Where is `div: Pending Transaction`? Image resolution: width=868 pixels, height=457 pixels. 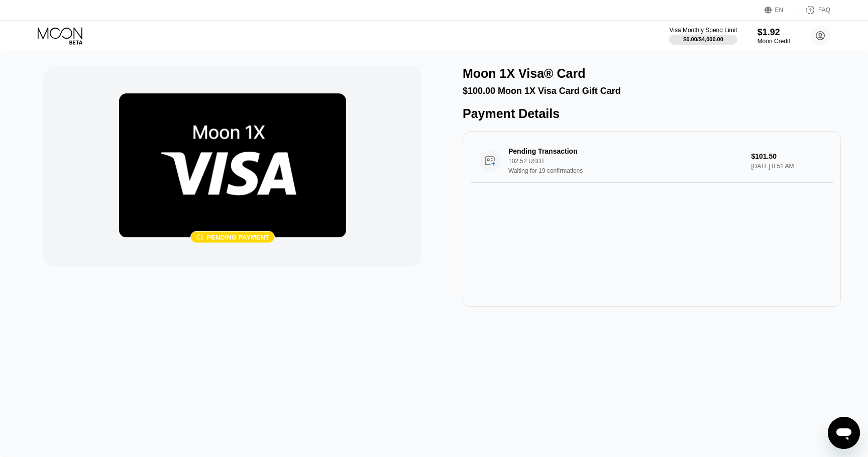
div: Pending Transaction is located at coordinates (619, 151).